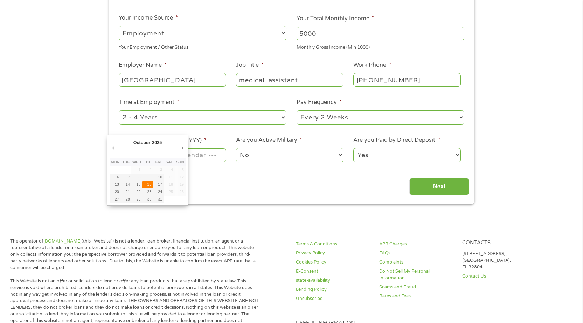 The height and width of the screenshot is (323, 583). Describe the element at coordinates (172, 80) in the screenshot. I see `input: Walmart` at that location.